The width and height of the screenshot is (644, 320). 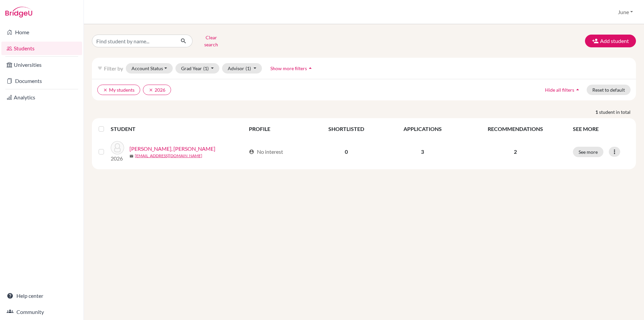 What do you see at coordinates (100, 68) in the screenshot?
I see `i: filter_list` at bounding box center [100, 68].